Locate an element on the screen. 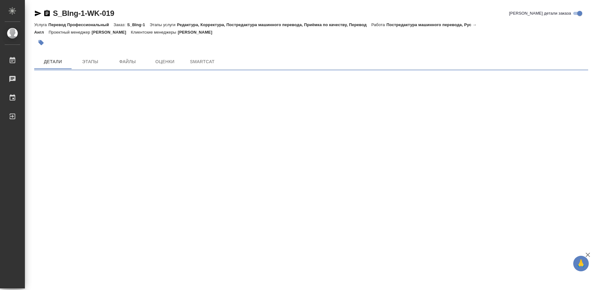  button: Скопировать ссылку is located at coordinates (47, 13).